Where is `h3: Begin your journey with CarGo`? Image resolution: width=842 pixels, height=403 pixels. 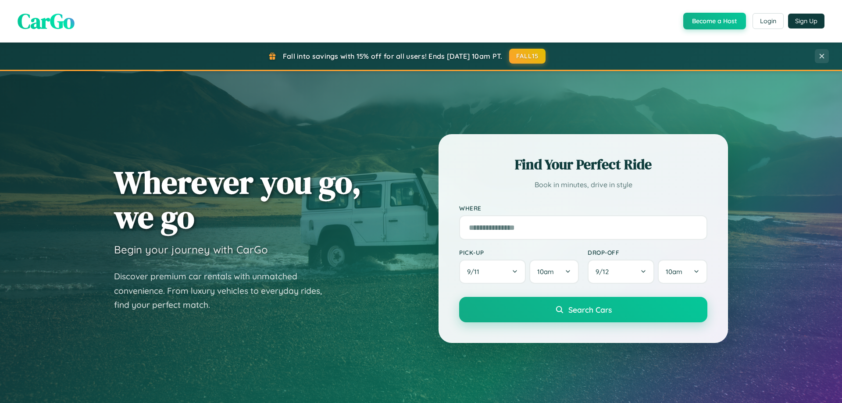 h3: Begin your journey with CarGo is located at coordinates (191, 250).